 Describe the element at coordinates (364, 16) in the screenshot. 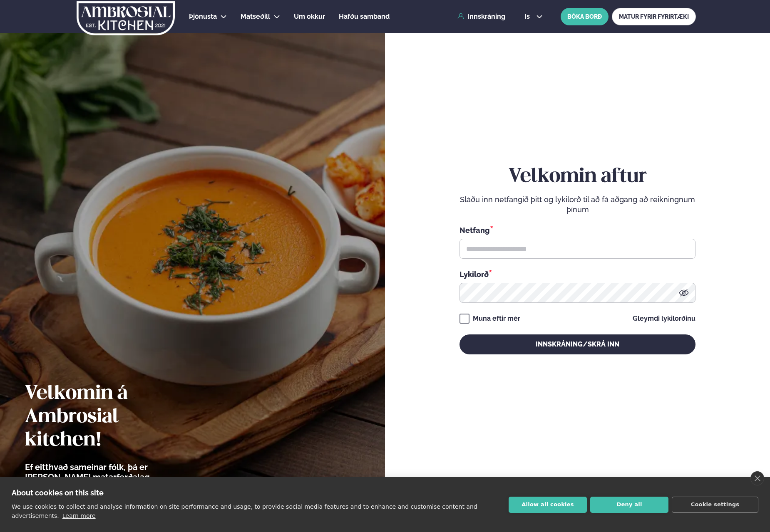

I see `span: Hafðu samband` at that location.